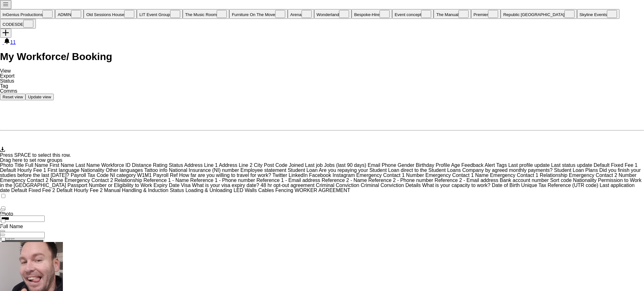 The width and height of the screenshot is (644, 291). What do you see at coordinates (457, 185) in the screenshot?
I see `span: What is your capacity to work?. Press DELETE to remove` at bounding box center [457, 185].